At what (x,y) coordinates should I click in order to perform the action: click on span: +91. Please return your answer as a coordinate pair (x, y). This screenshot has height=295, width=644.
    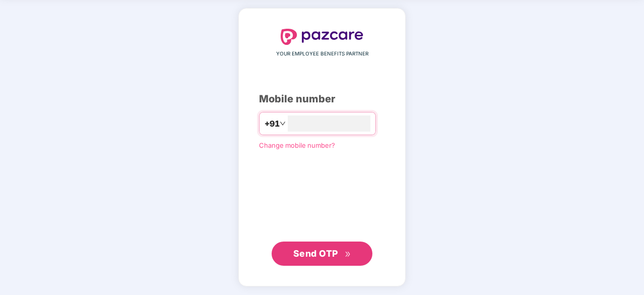
    Looking at the image, I should click on (272, 124).